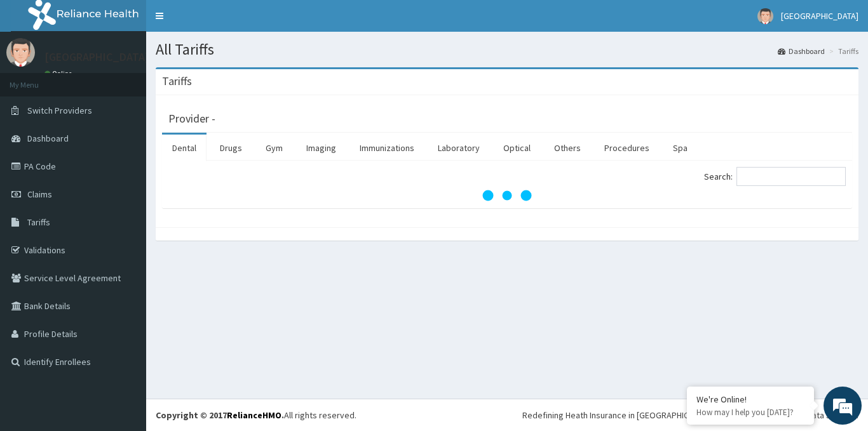  What do you see at coordinates (507, 414) in the screenshot?
I see `footer: All rights reserved.` at bounding box center [507, 414].